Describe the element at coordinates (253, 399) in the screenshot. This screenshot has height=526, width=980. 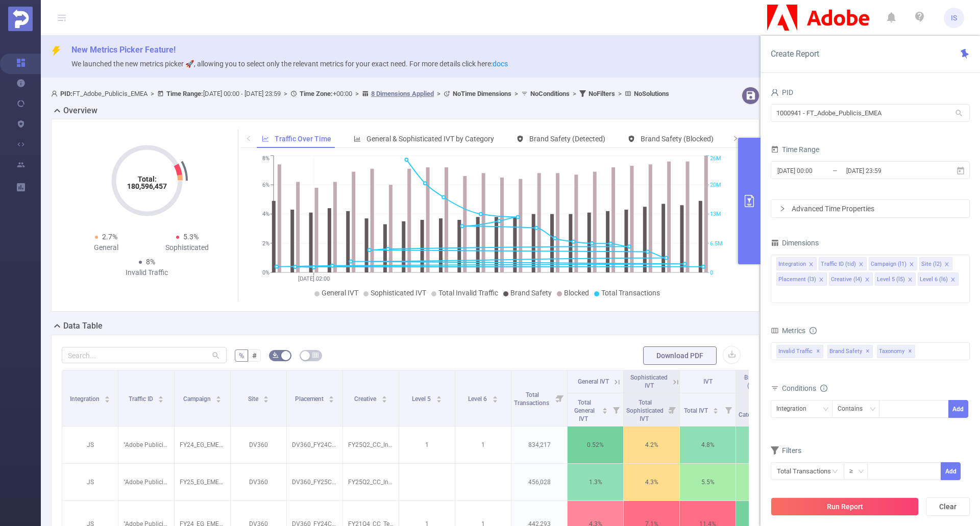
I see `span: Site` at that location.